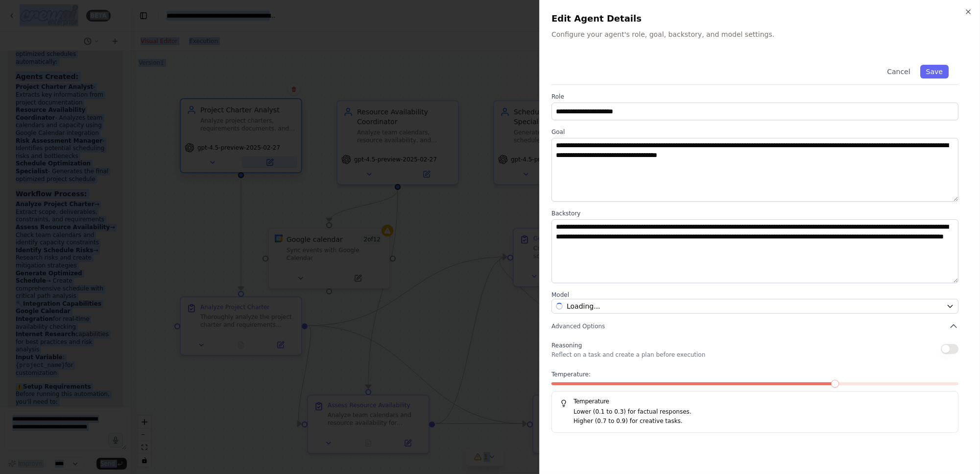 This screenshot has width=980, height=474. I want to click on label: Role, so click(755, 97).